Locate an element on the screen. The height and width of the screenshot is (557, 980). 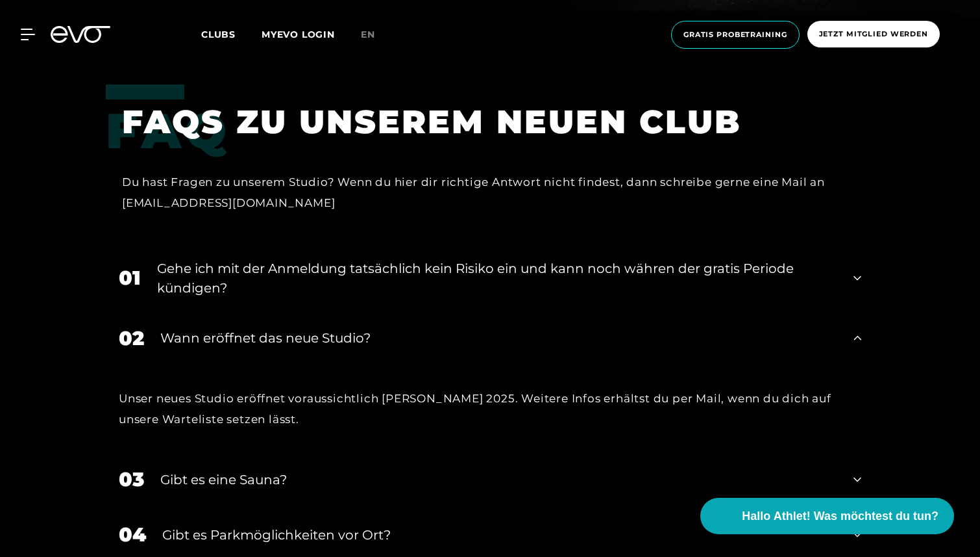
div: 03 is located at coordinates (131, 479).